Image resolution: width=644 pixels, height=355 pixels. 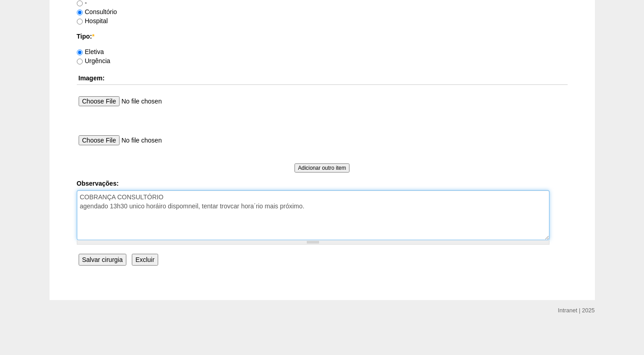 What do you see at coordinates (322, 78) in the screenshot?
I see `th: Imagem:` at bounding box center [322, 78].